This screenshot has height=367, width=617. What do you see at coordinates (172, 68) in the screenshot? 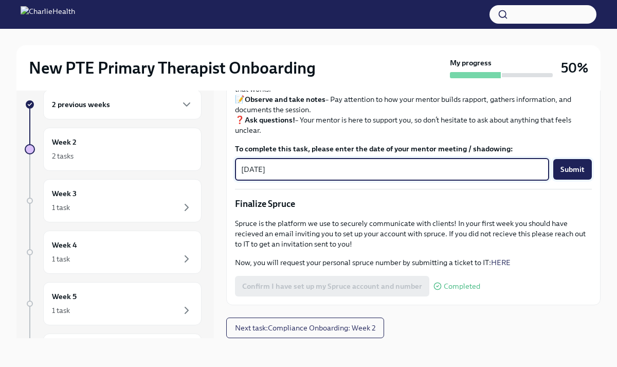
I see `h2: New PTE Primary Therapist Onboarding` at bounding box center [172, 68].